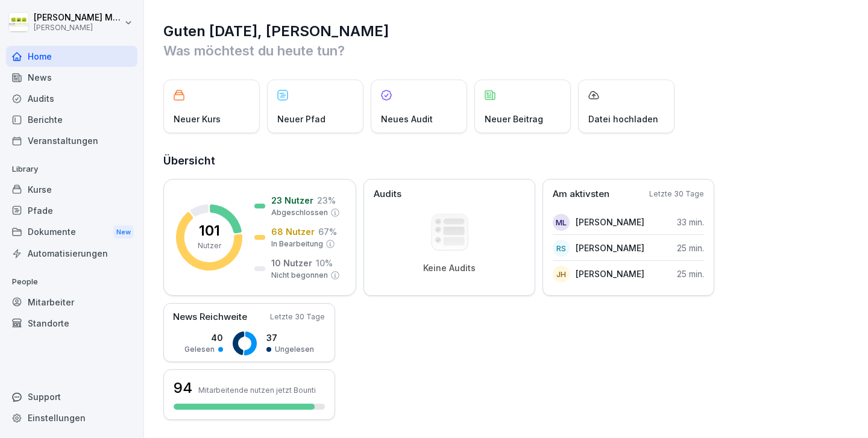 The image size is (868, 438). What do you see at coordinates (507, 51) in the screenshot?
I see `p: Was möchtest du heute tun?` at bounding box center [507, 51].